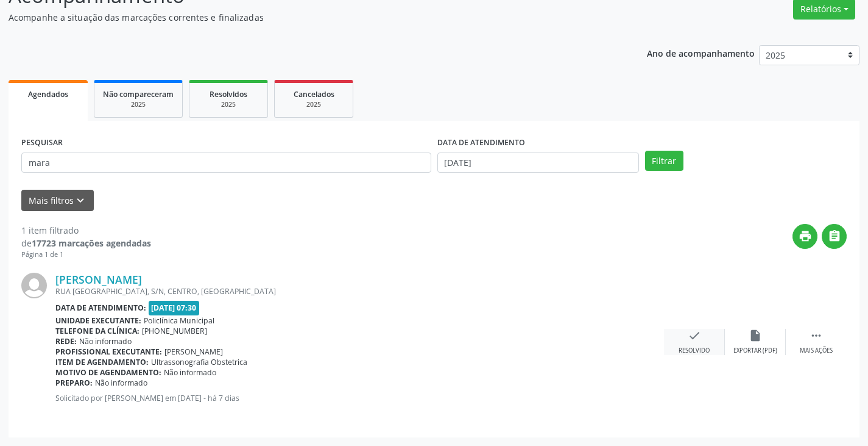 The width and height of the screenshot is (868, 446). What do you see at coordinates (139, 93) in the screenshot?
I see `span: Não compareceram` at bounding box center [139, 93].